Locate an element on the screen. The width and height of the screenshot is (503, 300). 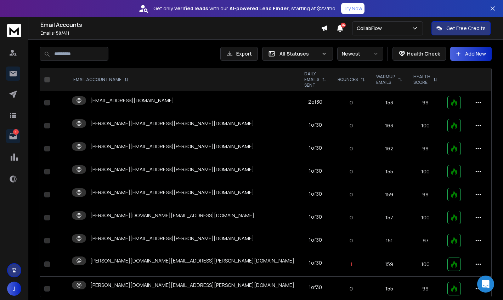
h1: Email Accounts is located at coordinates (181, 25).